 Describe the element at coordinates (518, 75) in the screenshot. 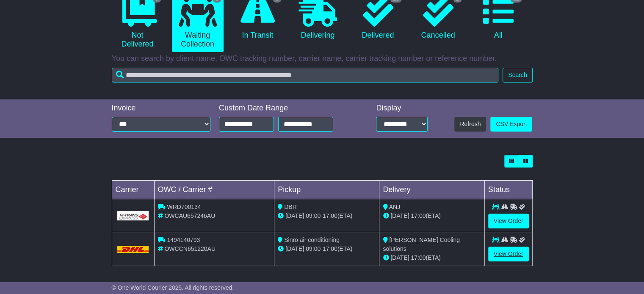

I see `button: Search` at that location.